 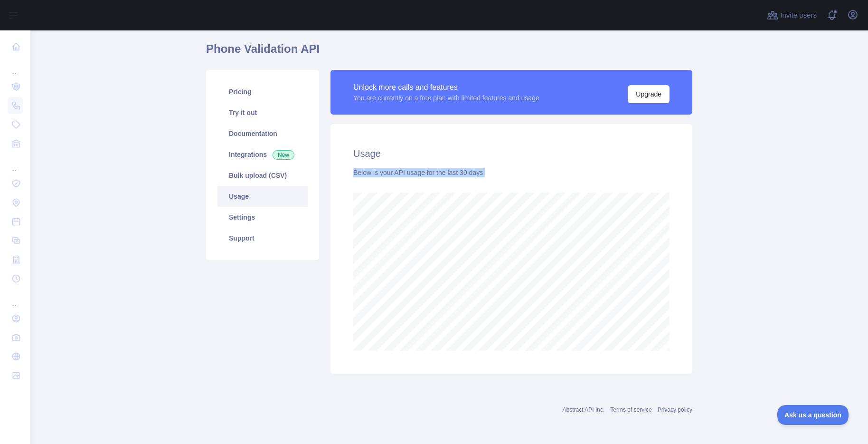 I want to click on h2: Usage, so click(x=511, y=154).